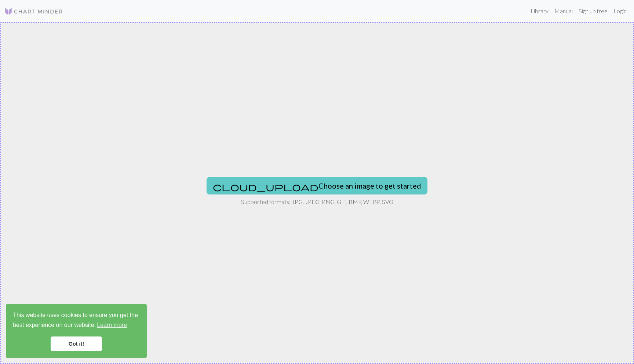 The width and height of the screenshot is (634, 364). Describe the element at coordinates (77, 321) in the screenshot. I see `span: This website uses cookies to ensure you get the best experience on our website.` at that location.